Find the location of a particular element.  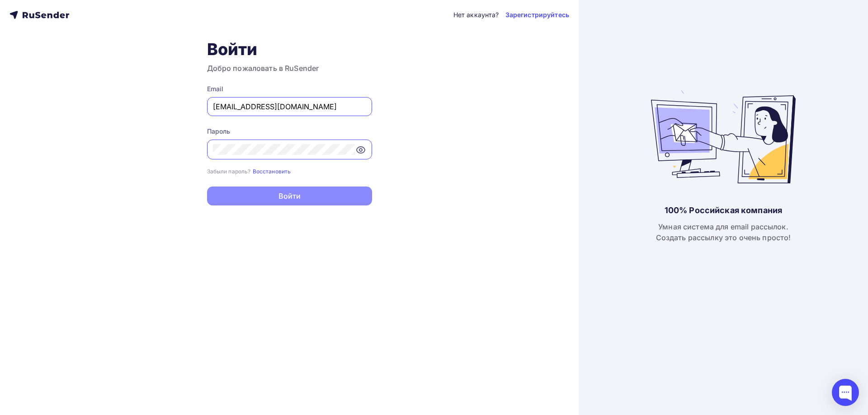

a: Восстановить is located at coordinates (272, 171).